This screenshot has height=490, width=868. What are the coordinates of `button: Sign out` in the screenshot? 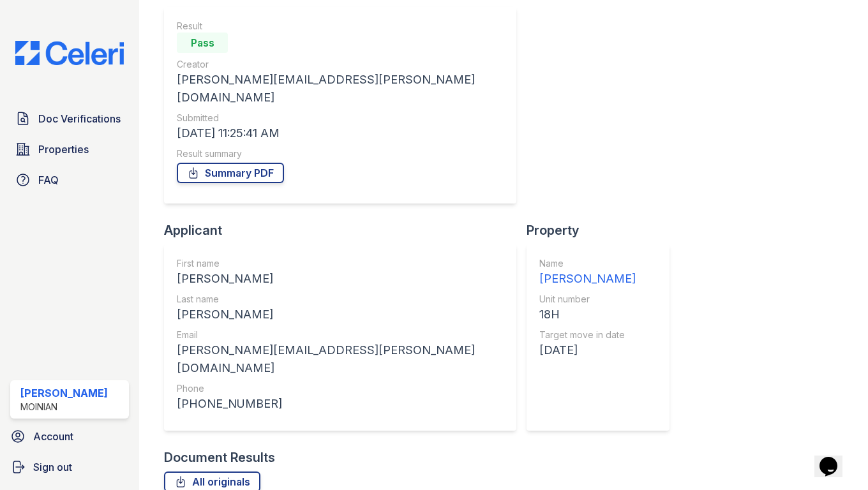 It's located at (70, 467).